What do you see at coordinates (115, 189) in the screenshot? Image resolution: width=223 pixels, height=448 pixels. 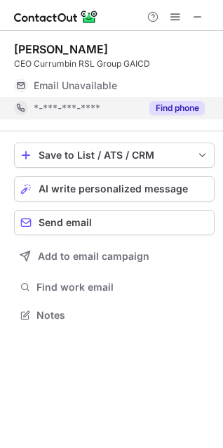 I see `button: AI write personalized message` at bounding box center [115, 189].